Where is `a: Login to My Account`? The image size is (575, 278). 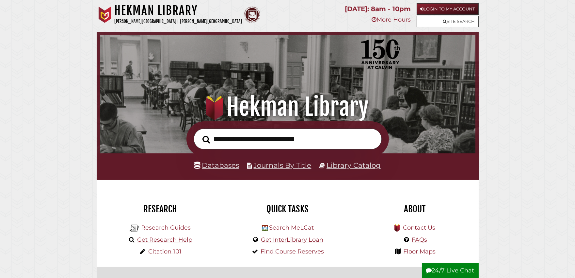 a: Login to My Account is located at coordinates (448, 9).